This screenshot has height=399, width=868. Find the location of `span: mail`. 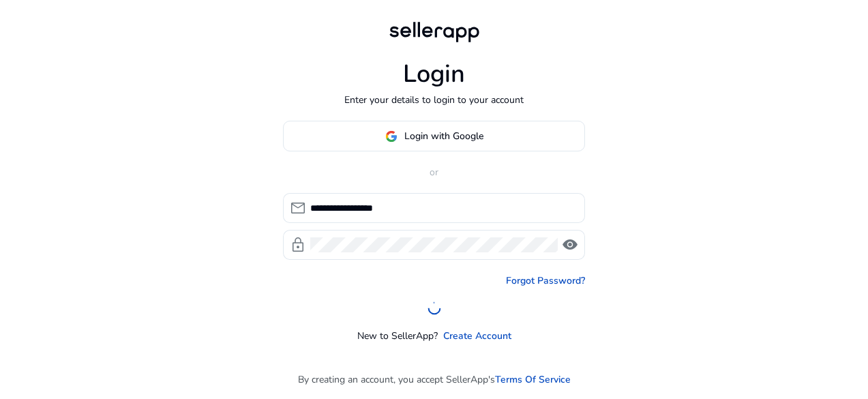

span: mail is located at coordinates (298, 208).